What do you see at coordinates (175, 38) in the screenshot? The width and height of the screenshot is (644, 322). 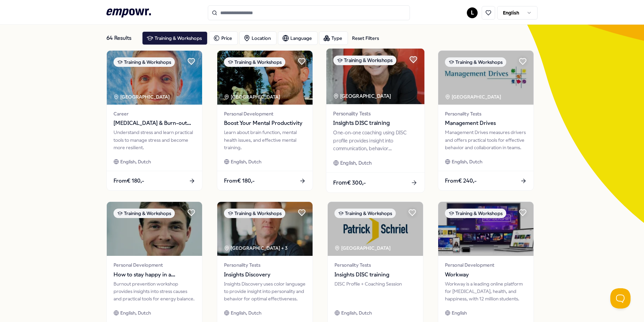 I see `button: Training & Workshops` at bounding box center [175, 38].